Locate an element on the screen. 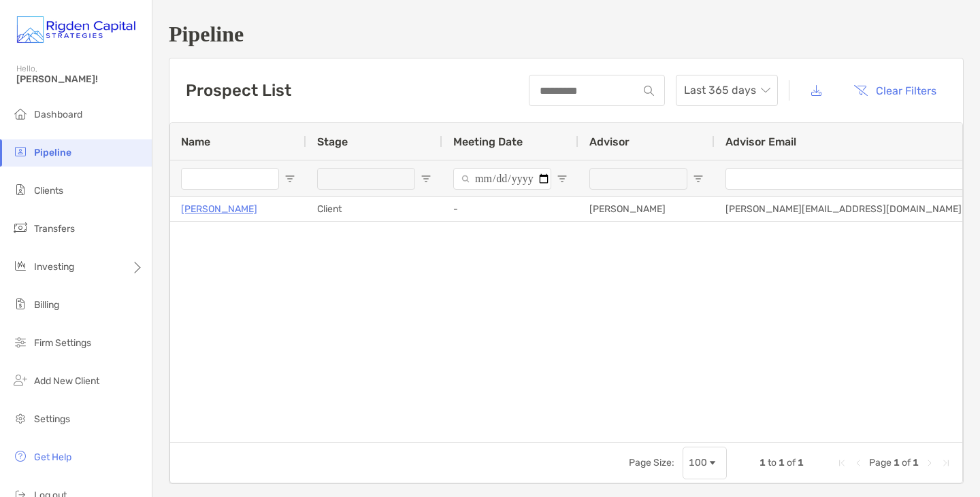 This screenshot has height=497, width=980. span: Advisor Email is located at coordinates (761, 142).